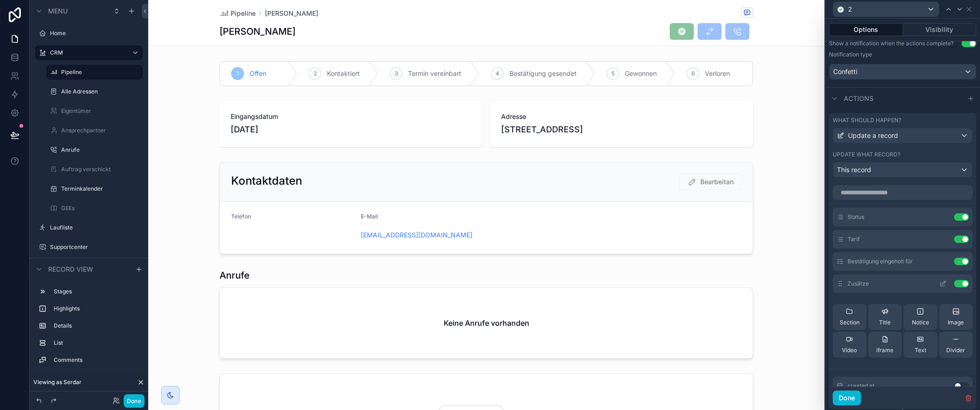 The image size is (980, 410). I want to click on button: Video, so click(850, 345).